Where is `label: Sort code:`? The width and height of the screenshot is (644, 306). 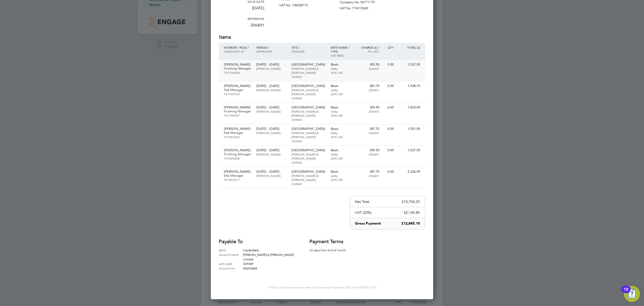
label: Sort code: is located at coordinates (231, 263).